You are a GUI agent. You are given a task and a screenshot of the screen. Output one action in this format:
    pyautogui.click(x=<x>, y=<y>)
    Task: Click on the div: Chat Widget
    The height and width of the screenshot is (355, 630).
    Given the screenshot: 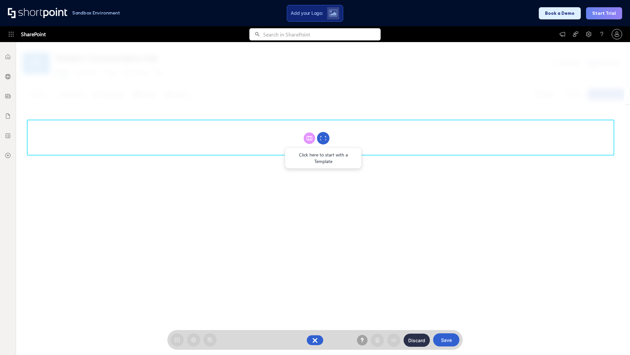 What is the action you would take?
    pyautogui.click(x=614, y=339)
    